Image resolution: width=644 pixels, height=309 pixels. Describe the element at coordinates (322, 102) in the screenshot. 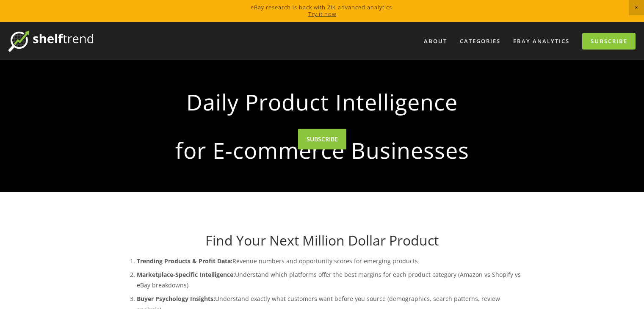

I see `strong: Daily Product Intelligence` at that location.